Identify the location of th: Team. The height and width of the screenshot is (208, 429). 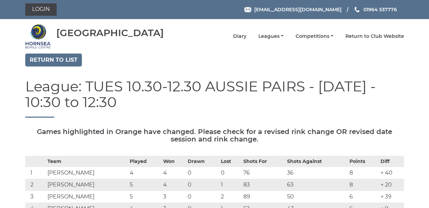
(87, 162).